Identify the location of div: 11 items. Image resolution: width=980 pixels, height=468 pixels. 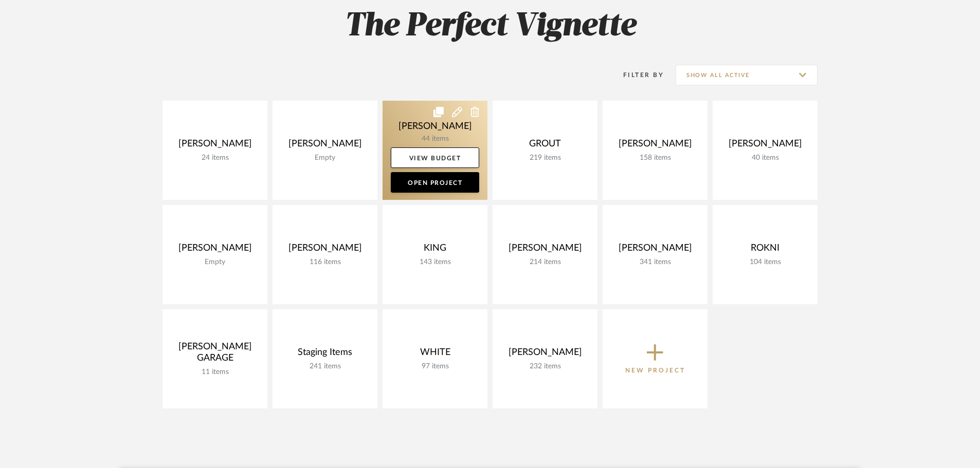
(215, 372).